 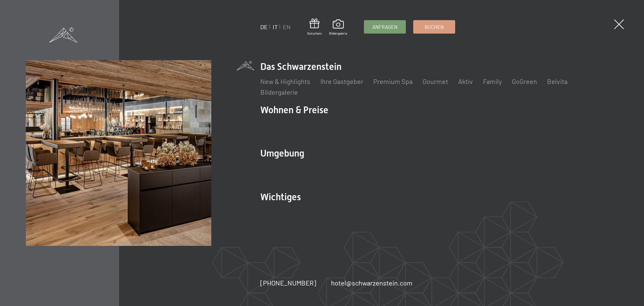 I want to click on a: Aktiv, so click(x=466, y=81).